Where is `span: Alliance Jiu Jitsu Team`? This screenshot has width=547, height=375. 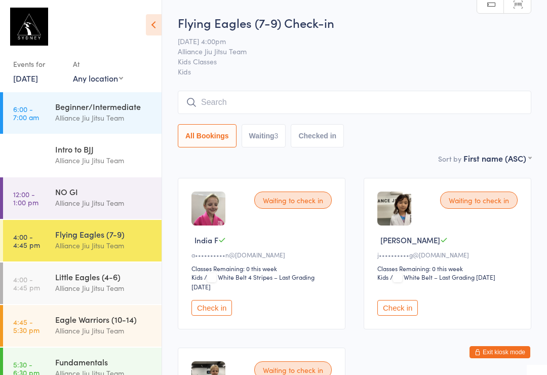 span: Alliance Jiu Jitsu Team is located at coordinates (346, 51).